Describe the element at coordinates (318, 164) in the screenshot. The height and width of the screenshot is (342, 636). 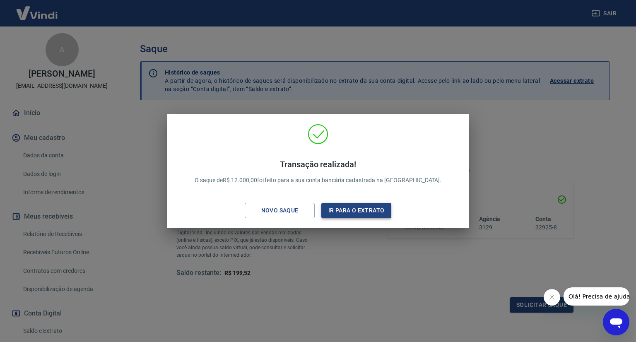
I see `h4: Transação realizada!` at that location.